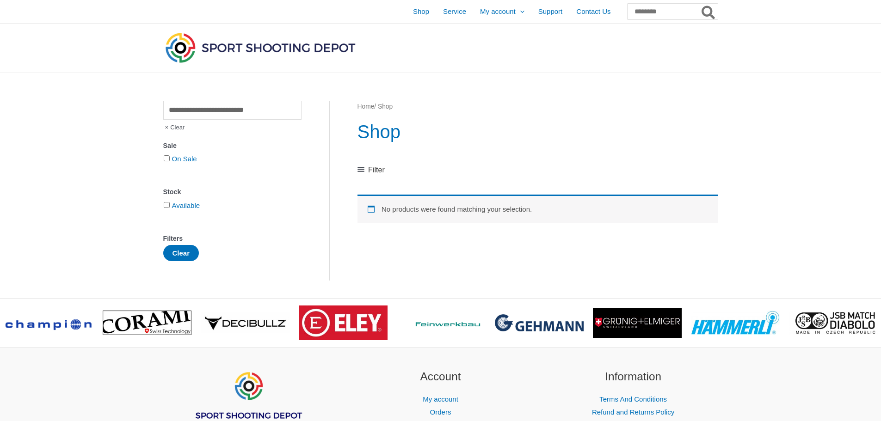 Image resolution: width=881 pixels, height=421 pixels. Describe the element at coordinates (167, 205) in the screenshot. I see `input: Available` at that location.